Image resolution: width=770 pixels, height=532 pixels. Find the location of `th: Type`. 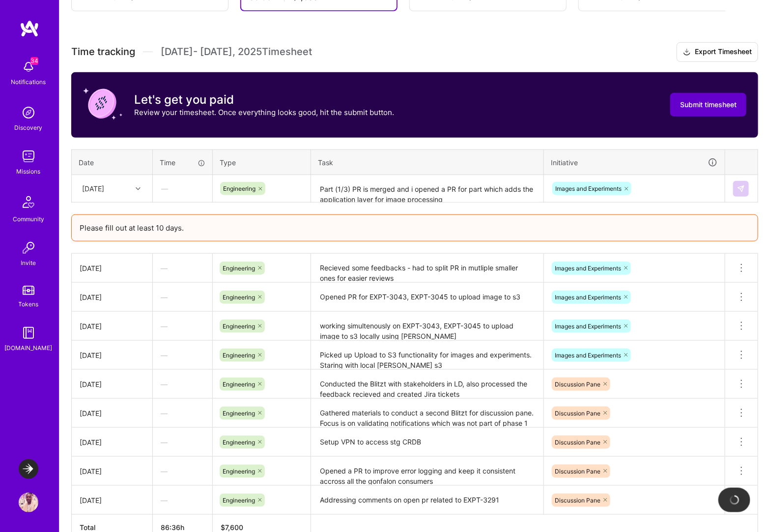

th: Type is located at coordinates (262, 162).